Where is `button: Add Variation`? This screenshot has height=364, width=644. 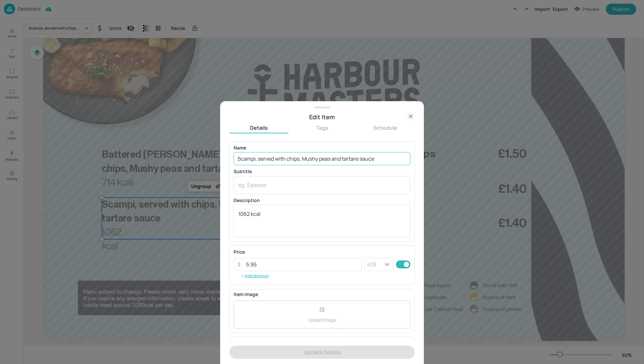 button: Add Variation is located at coordinates (254, 276).